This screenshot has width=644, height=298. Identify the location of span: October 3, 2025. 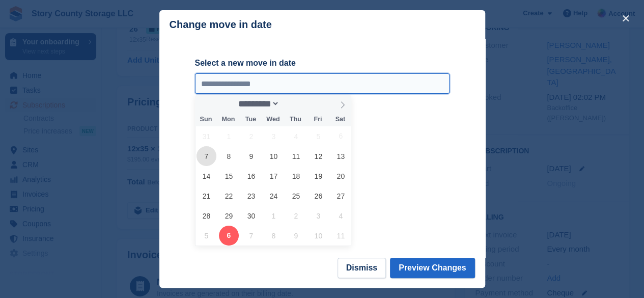
(318, 216).